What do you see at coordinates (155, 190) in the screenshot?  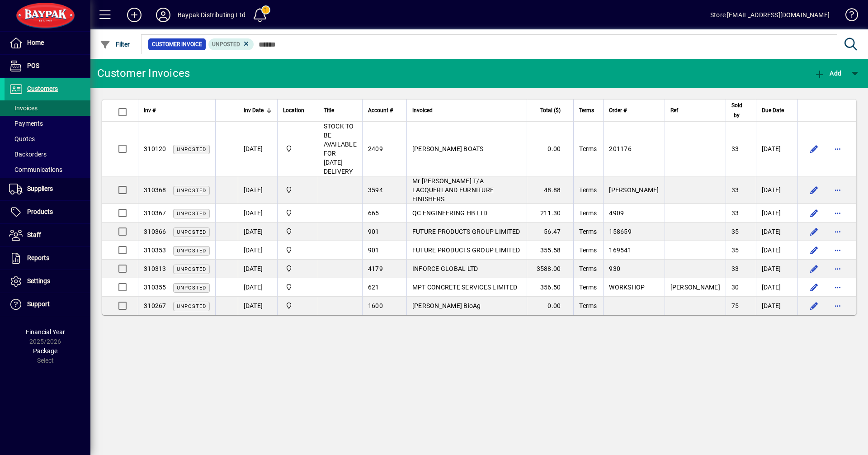 I see `span: 310368` at bounding box center [155, 190].